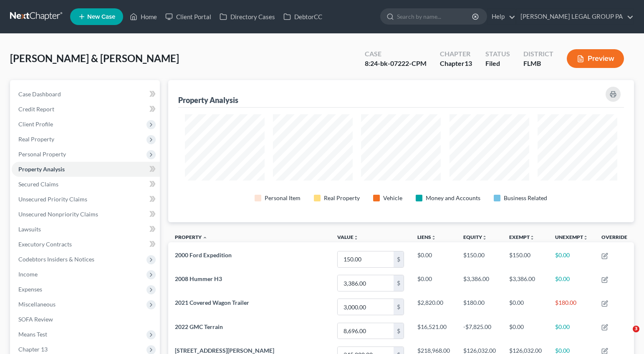 The image size is (644, 354). Describe the element at coordinates (42, 154) in the screenshot. I see `span: Personal Property` at that location.